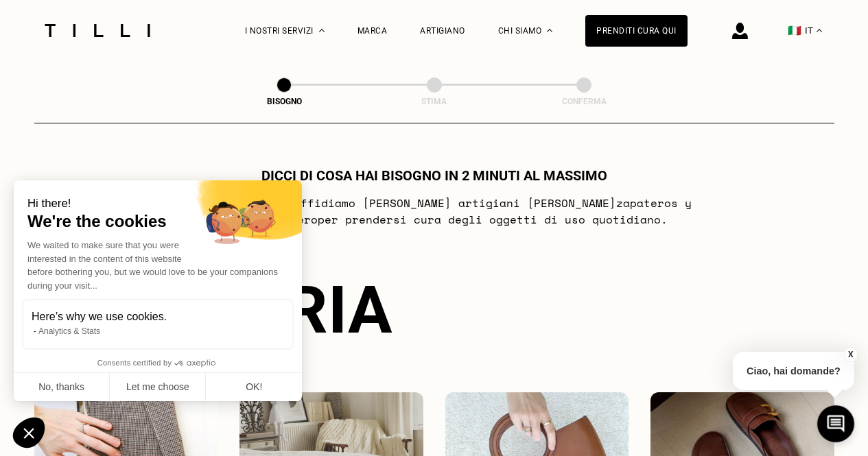 The image size is (868, 456). What do you see at coordinates (442, 31) in the screenshot?
I see `div: Artigiano` at bounding box center [442, 31].